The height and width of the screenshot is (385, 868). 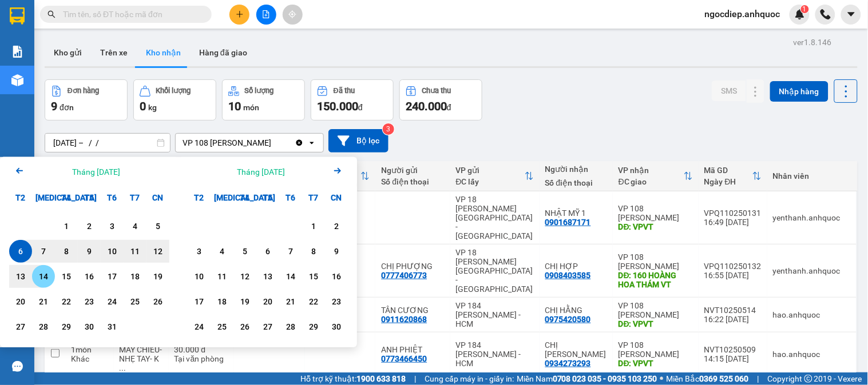 I want to click on img: icon-new-feature, so click(x=799, y=14).